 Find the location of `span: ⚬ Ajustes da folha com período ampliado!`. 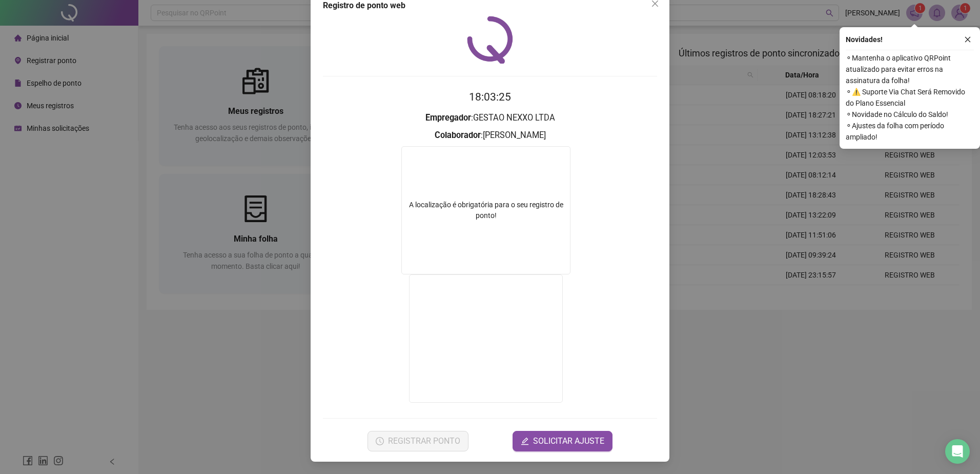

span: ⚬ Ajustes da folha com período ampliado! is located at coordinates (910, 131).